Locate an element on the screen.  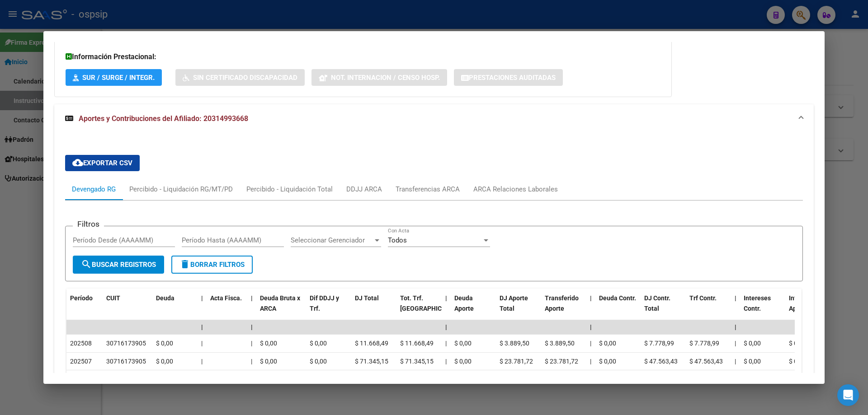
span: Deuda is located at coordinates (165, 298).